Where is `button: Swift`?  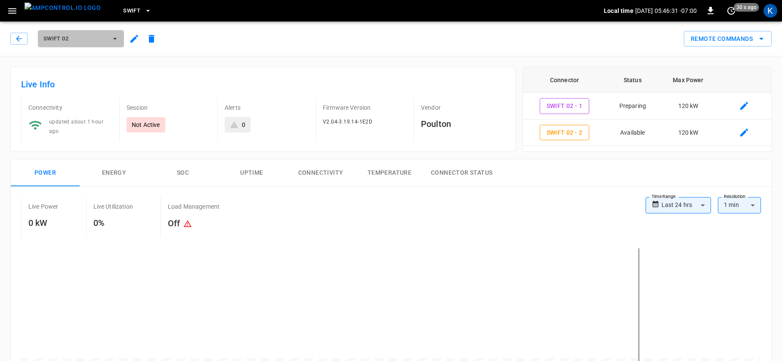
button: Swift is located at coordinates (137, 11).